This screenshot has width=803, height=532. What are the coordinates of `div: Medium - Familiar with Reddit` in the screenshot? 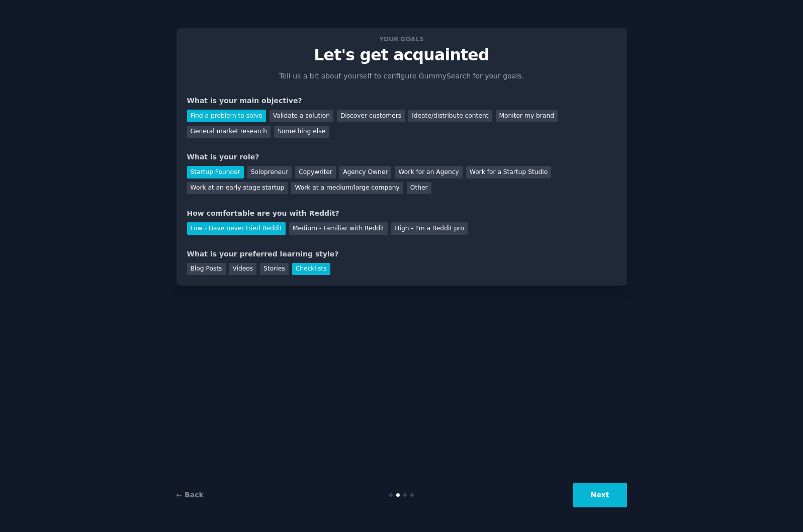 It's located at (339, 228).